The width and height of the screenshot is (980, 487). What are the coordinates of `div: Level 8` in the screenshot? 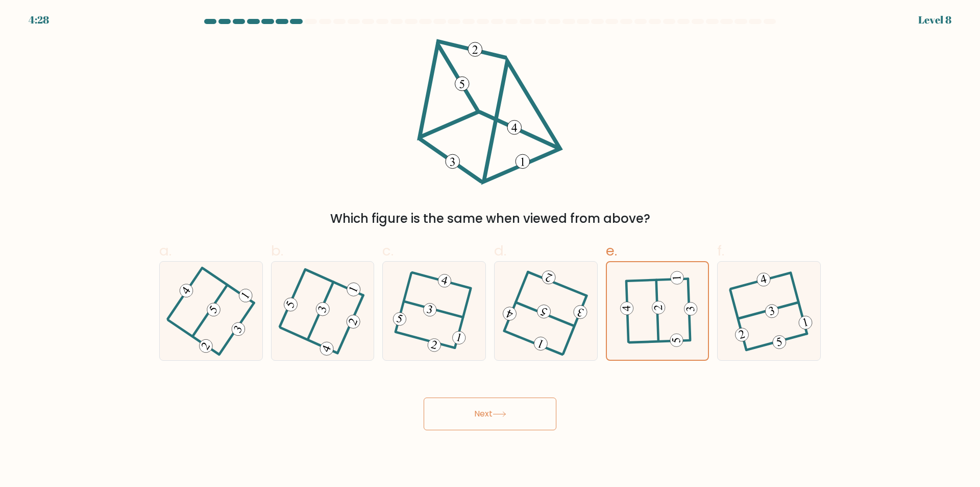 It's located at (935, 20).